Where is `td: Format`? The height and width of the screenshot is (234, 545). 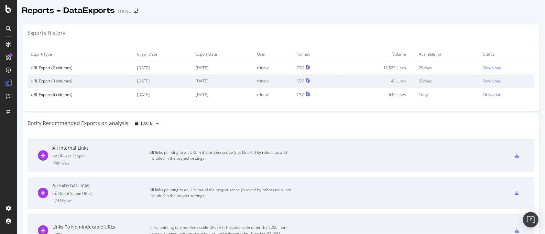
td: Format is located at coordinates (315, 54).